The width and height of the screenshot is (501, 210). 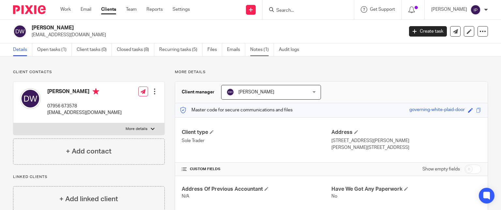 I want to click on h4: Client type, so click(x=257, y=132).